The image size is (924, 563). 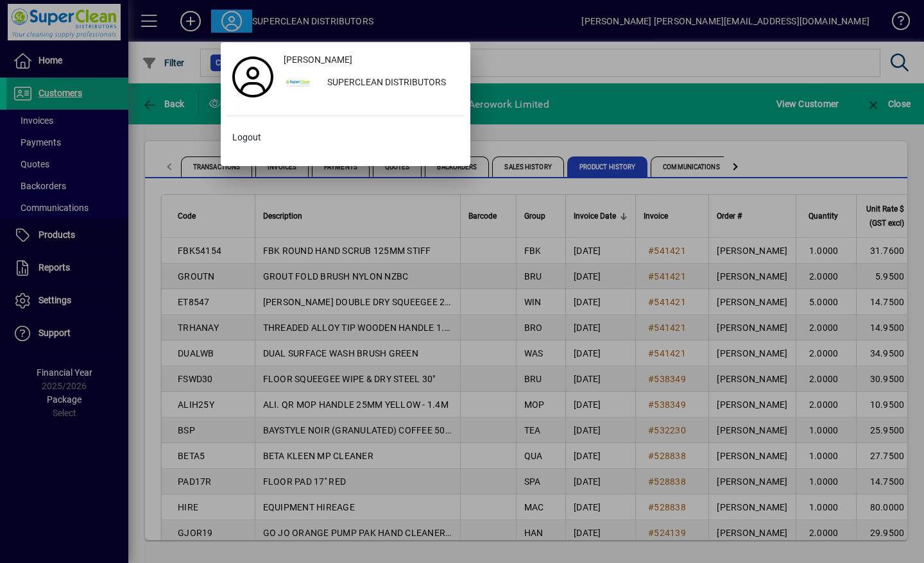 I want to click on button: Logout, so click(x=345, y=138).